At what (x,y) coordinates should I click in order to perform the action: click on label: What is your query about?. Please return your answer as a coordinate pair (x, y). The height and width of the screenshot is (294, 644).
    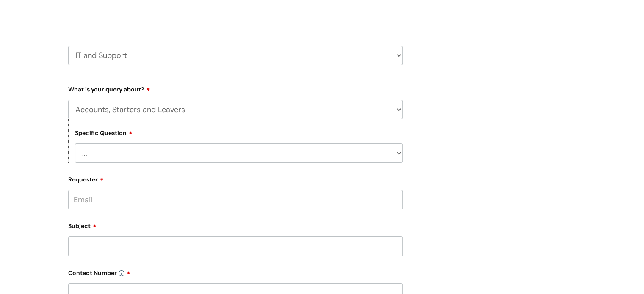
    Looking at the image, I should click on (235, 88).